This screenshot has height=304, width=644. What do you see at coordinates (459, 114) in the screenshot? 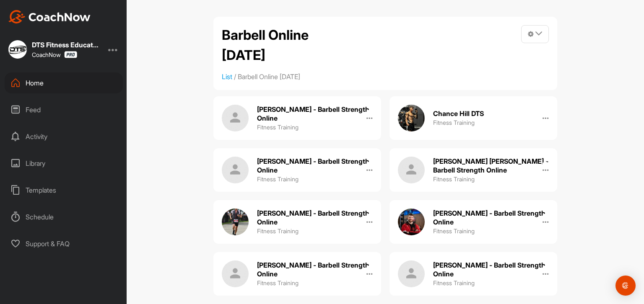
I see `h2: Chance Hill DTS` at bounding box center [459, 114].